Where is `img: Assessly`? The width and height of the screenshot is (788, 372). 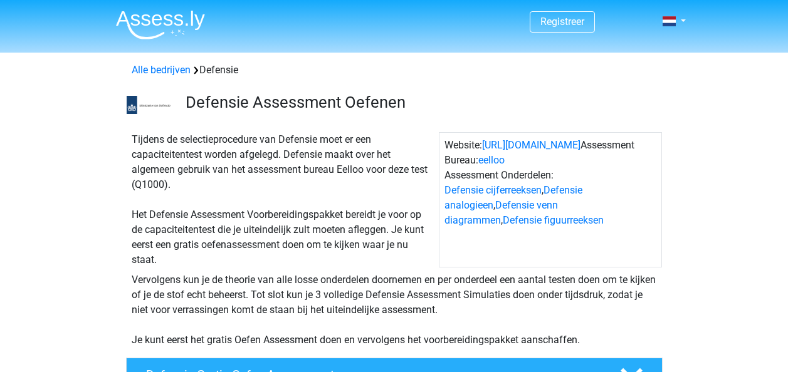
img: Assessly is located at coordinates (161, 24).